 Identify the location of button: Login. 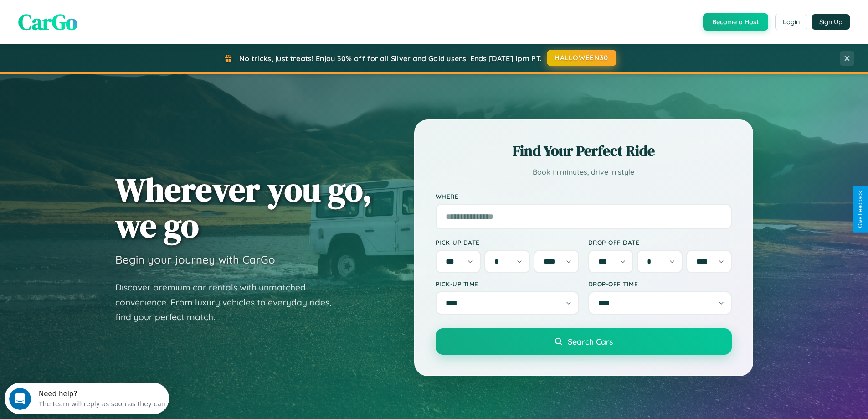
(791, 22).